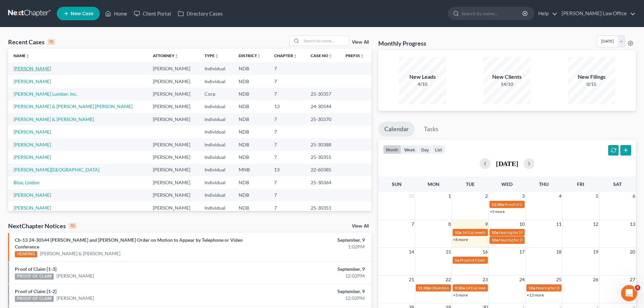 The height and width of the screenshot is (308, 644). What do you see at coordinates (51, 42) in the screenshot?
I see `div: 15` at bounding box center [51, 42].